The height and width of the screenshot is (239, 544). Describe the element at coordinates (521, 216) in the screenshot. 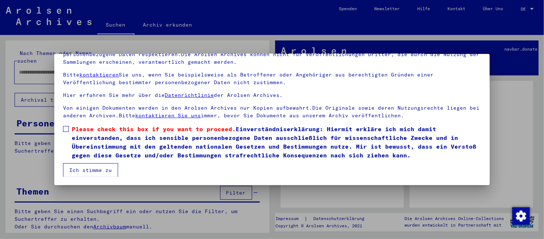

I see `img: Modification du consentement` at that location.